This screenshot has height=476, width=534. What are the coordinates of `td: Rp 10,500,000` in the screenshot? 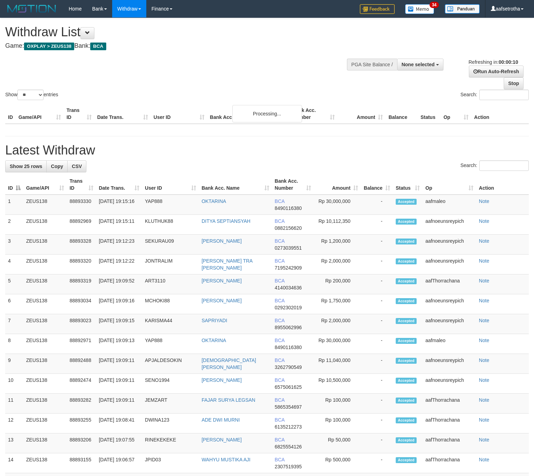 It's located at (337, 383).